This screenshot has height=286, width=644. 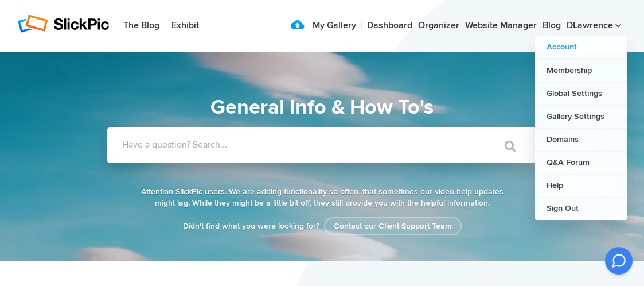 What do you see at coordinates (323, 107) in the screenshot?
I see `h1: General Info & How To's` at bounding box center [323, 107].